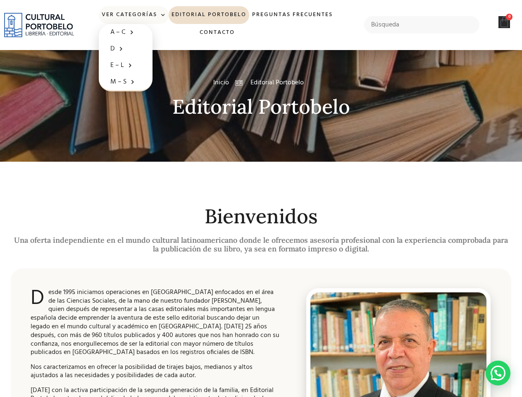 The height and width of the screenshot is (397, 522). I want to click on a: Editorial Portobelo, so click(209, 15).